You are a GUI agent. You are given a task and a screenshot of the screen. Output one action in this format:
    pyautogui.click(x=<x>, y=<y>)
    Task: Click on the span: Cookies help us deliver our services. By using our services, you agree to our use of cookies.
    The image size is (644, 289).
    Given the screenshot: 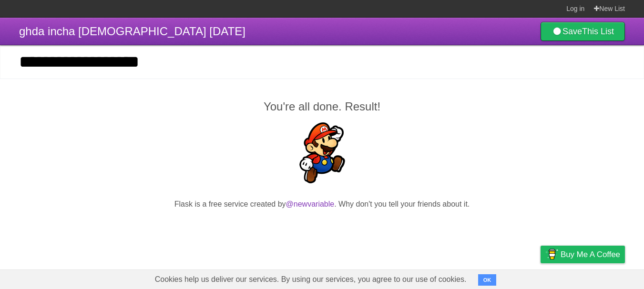 What is the action you would take?
    pyautogui.click(x=311, y=280)
    